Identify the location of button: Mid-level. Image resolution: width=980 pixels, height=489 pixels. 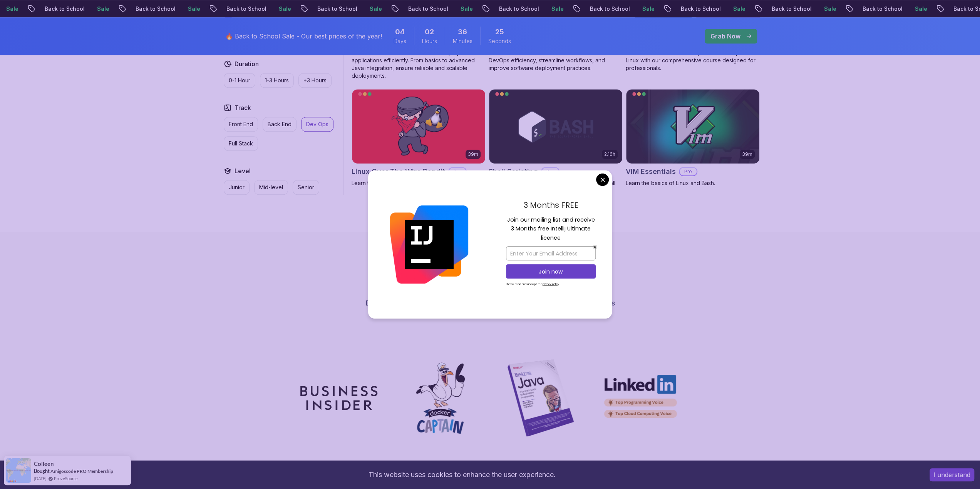
(271, 187).